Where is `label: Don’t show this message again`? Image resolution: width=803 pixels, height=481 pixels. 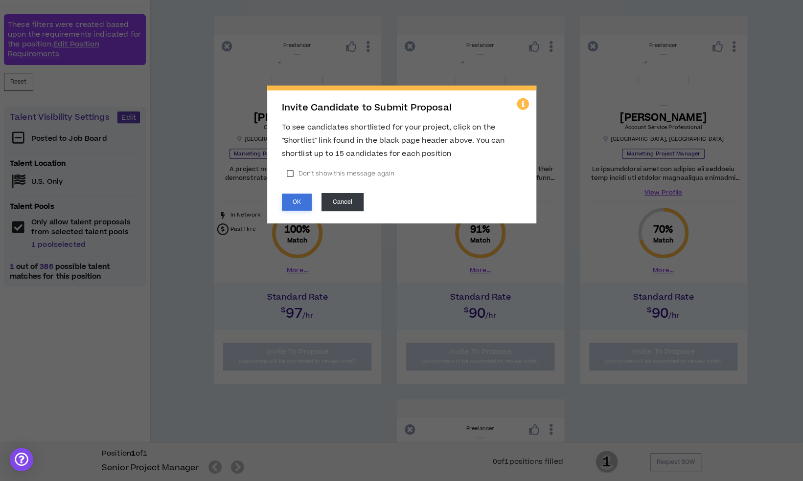
label: Don’t show this message again is located at coordinates (341, 174).